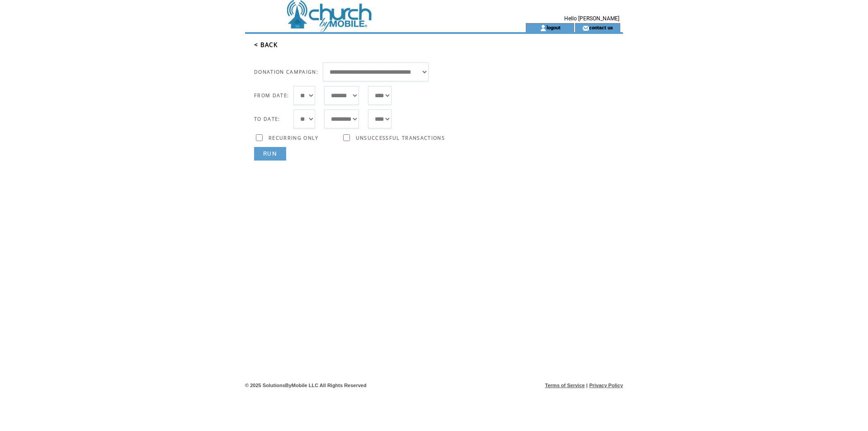 The image size is (868, 431). What do you see at coordinates (306, 385) in the screenshot?
I see `span: © 2025 SolutionsByMobile LLC All Rights Reserved` at bounding box center [306, 385].